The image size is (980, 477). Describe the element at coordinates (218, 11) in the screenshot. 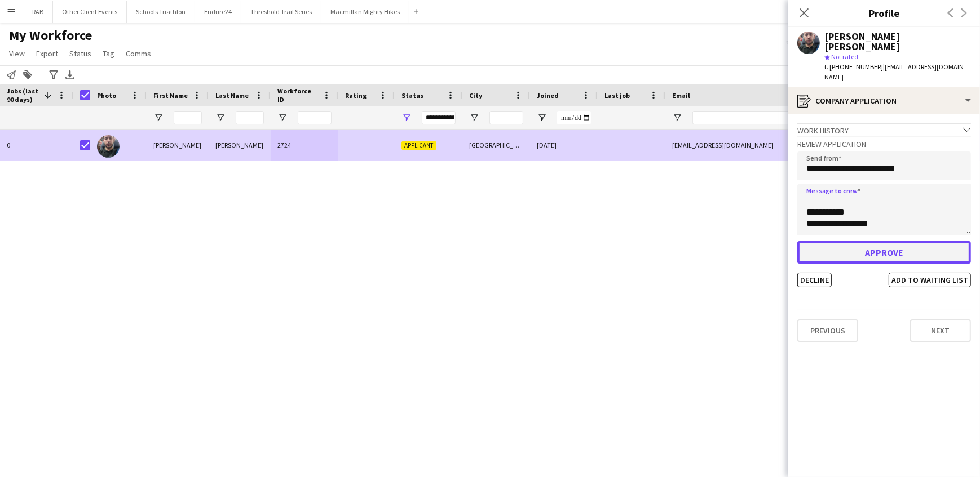

I see `button: Endure24` at that location.